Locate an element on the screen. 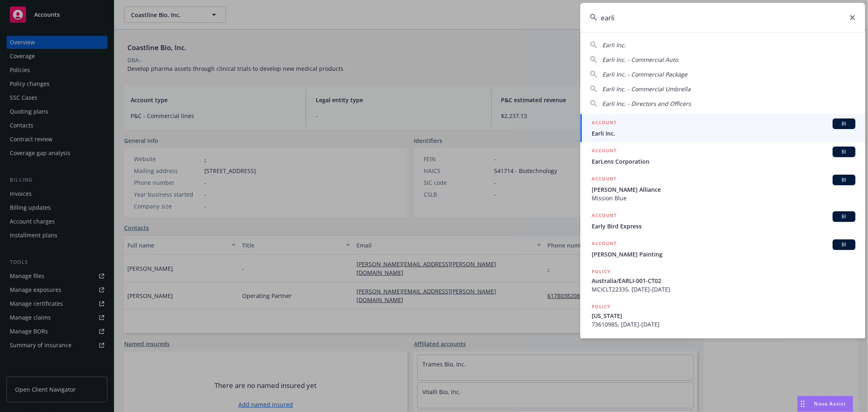 The height and width of the screenshot is (412, 868). a: ACCOUNTBIEarly Bird Express is located at coordinates (723, 220).